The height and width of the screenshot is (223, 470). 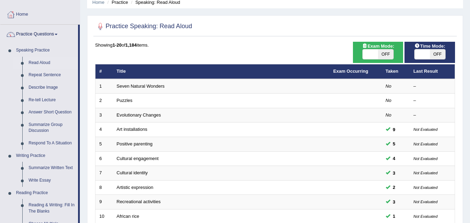 I want to click on a: Cultural identity, so click(x=132, y=173).